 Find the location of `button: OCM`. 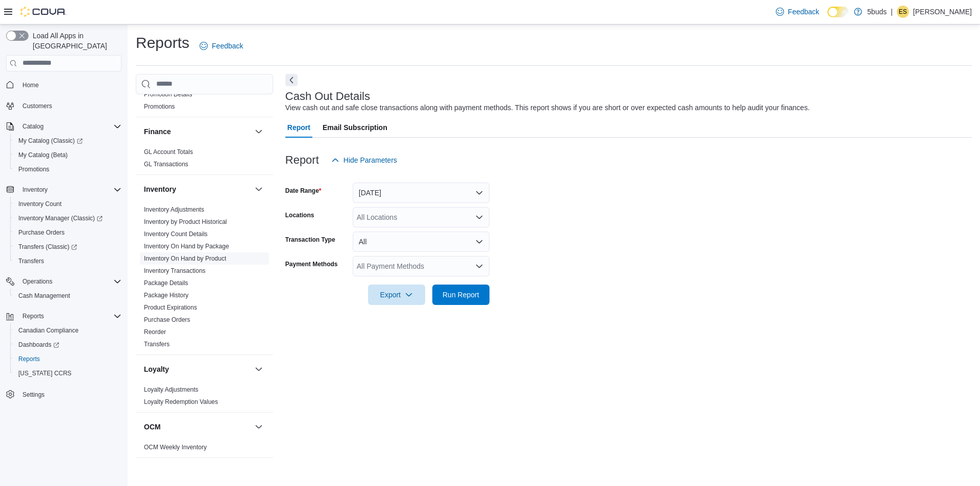

button: OCM is located at coordinates (259, 427).